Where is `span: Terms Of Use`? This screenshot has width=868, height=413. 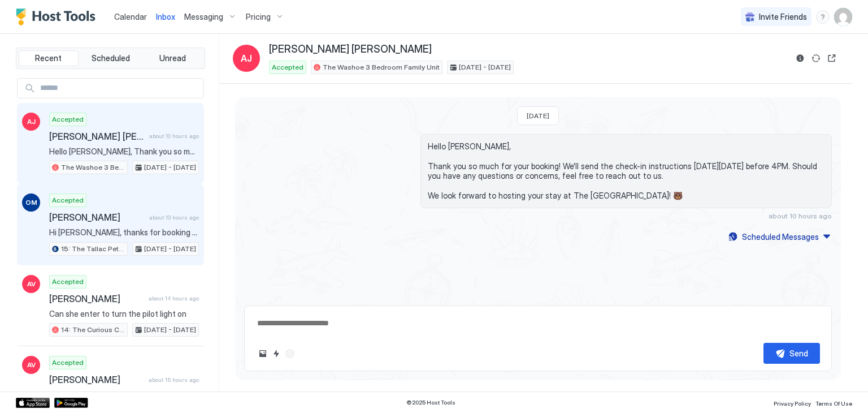 span: Terms Of Use is located at coordinates (833, 403).